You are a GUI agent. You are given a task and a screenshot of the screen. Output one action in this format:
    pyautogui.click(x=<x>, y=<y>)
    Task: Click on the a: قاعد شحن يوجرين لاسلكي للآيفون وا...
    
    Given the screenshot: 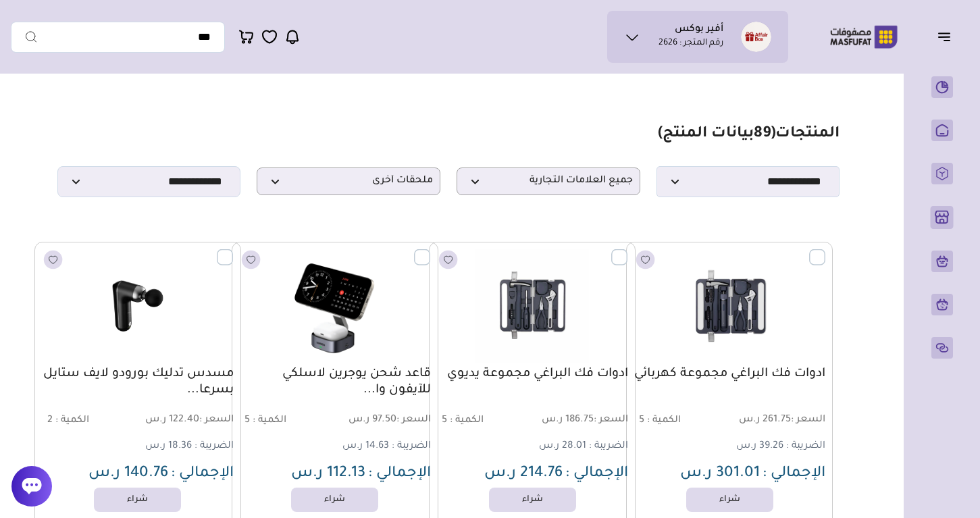 What is the action you would take?
    pyautogui.click(x=335, y=382)
    